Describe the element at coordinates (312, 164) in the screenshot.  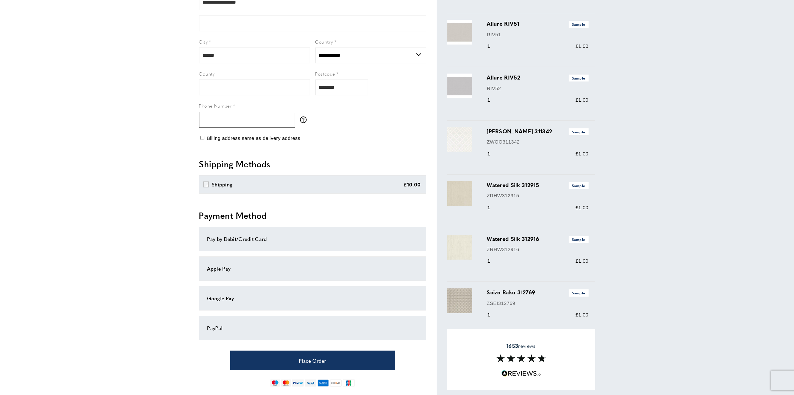
I see `h2: Shipping Methods` at that location.